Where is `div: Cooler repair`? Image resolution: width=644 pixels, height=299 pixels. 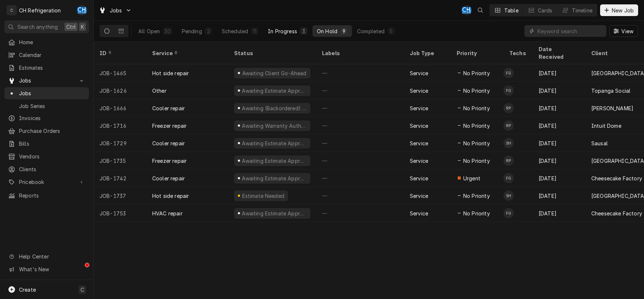 div: Cooler repair is located at coordinates (168, 178).